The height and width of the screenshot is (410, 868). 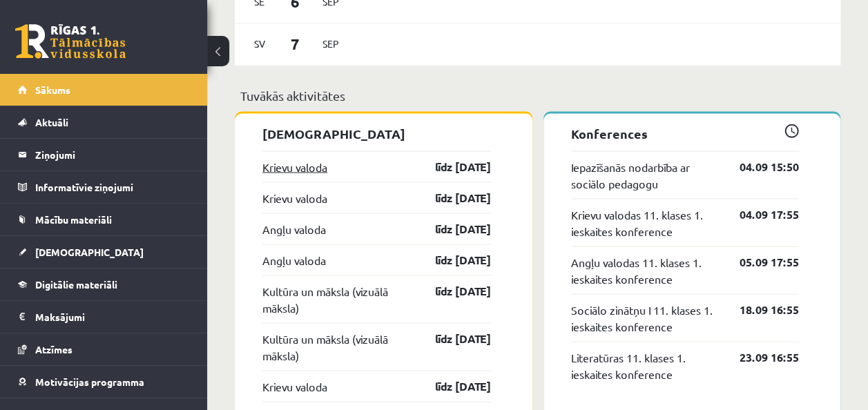 I want to click on span: 7, so click(x=295, y=44).